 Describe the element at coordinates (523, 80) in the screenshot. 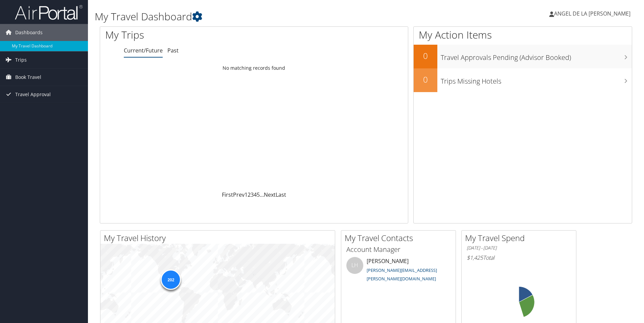

I see `a: 0Trips Missing Hotels` at that location.